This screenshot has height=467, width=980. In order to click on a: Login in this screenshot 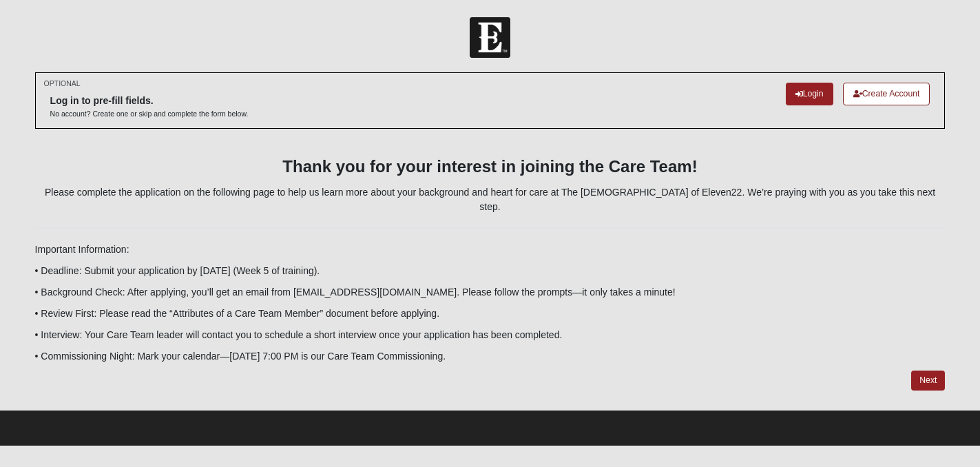, I will do `click(809, 93)`.